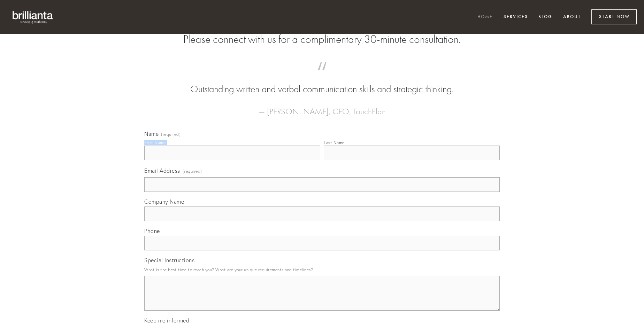  Describe the element at coordinates (164, 202) in the screenshot. I see `span: Company Name` at that location.